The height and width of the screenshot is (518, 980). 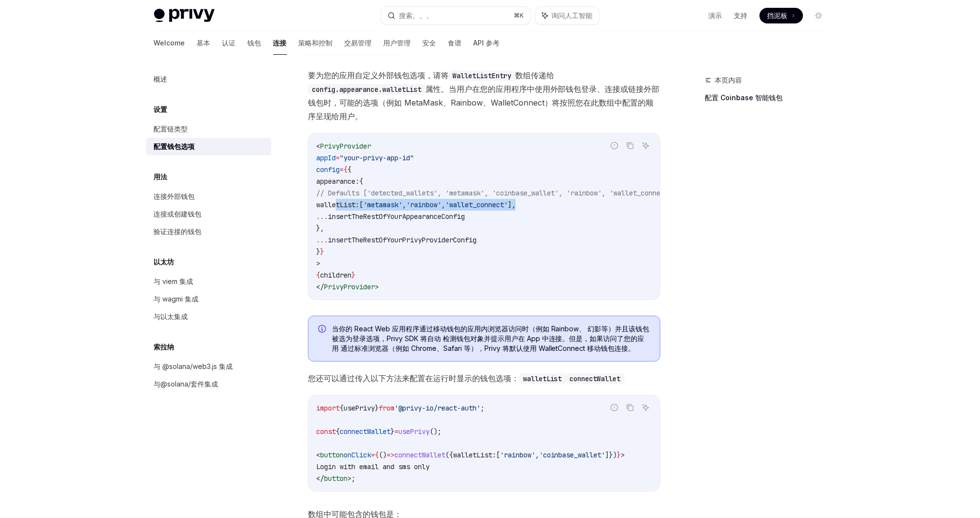 What do you see at coordinates (573, 16) in the screenshot?
I see `span: 询问人工智能` at bounding box center [573, 16].